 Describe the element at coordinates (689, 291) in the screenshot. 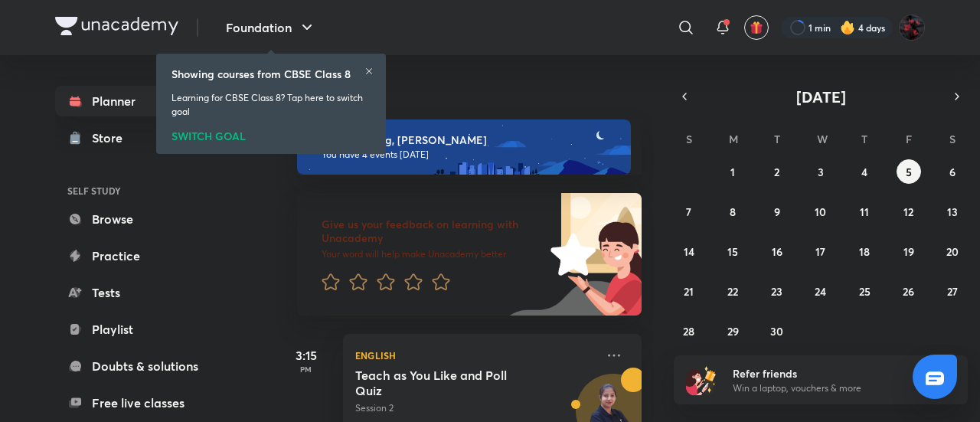

I see `button: September 21, 2025` at that location.